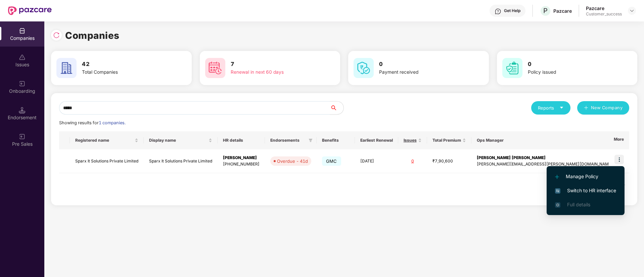 The image size is (644, 277). I want to click on span: Showing results for, so click(92, 123).